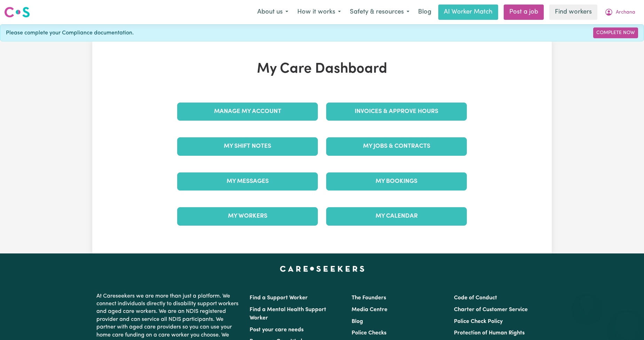  What do you see at coordinates (17, 12) in the screenshot?
I see `img: Careseekers logo` at bounding box center [17, 12].